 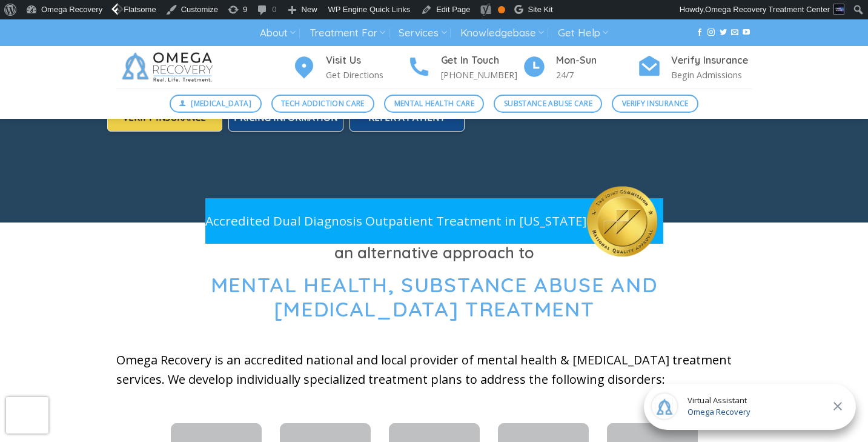 What do you see at coordinates (695, 68) in the screenshot?
I see `a: Verify Insurance Begin Admissions` at bounding box center [695, 68].